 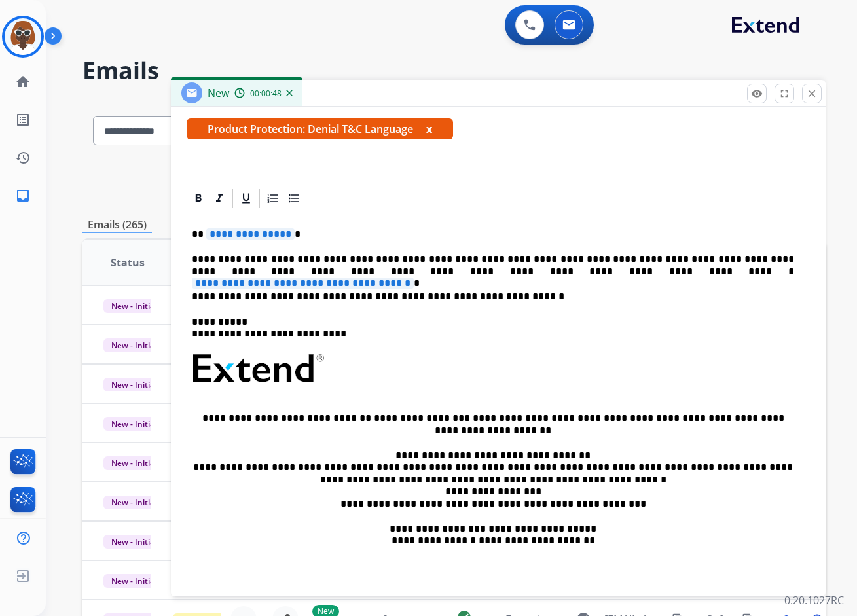 I want to click on p: Emails (265), so click(x=117, y=225).